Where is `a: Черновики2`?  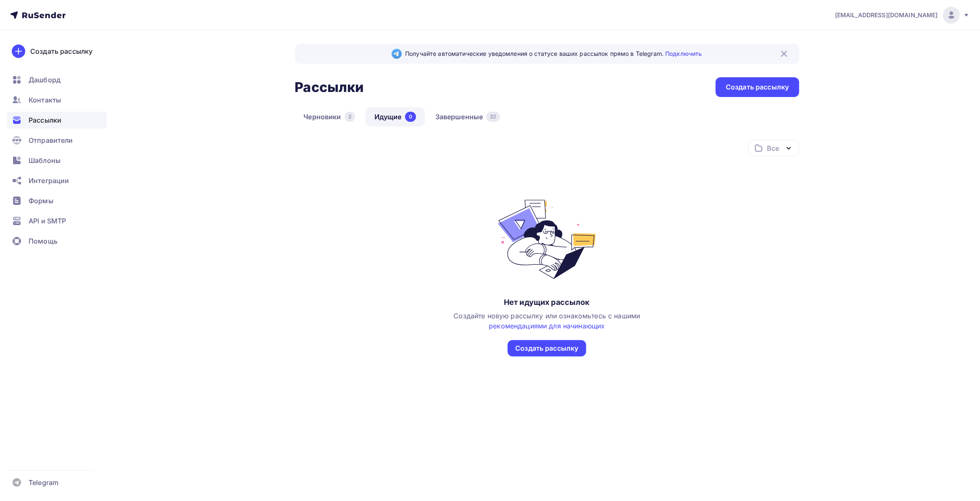 a: Черновики2 is located at coordinates (329, 116).